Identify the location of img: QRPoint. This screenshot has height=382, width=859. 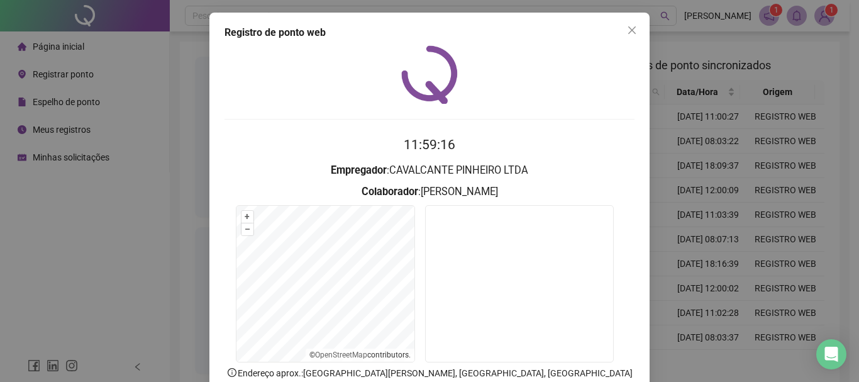
(430, 74).